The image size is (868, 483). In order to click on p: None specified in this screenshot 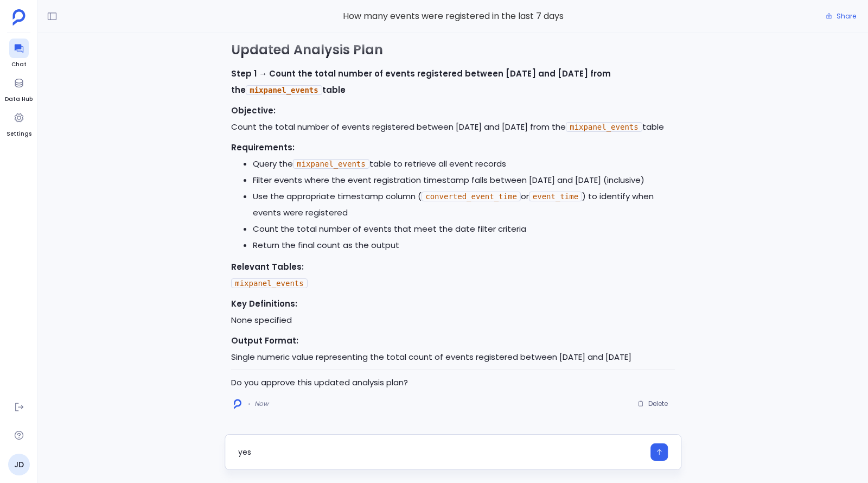, I will do `click(453, 312)`.